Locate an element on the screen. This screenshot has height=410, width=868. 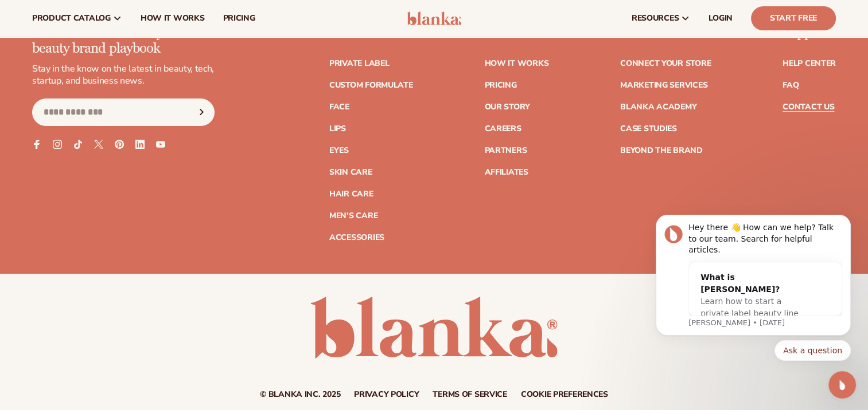
p: Stay in the know on the latest in beauty, tech, startup, and business news. is located at coordinates (124, 75).